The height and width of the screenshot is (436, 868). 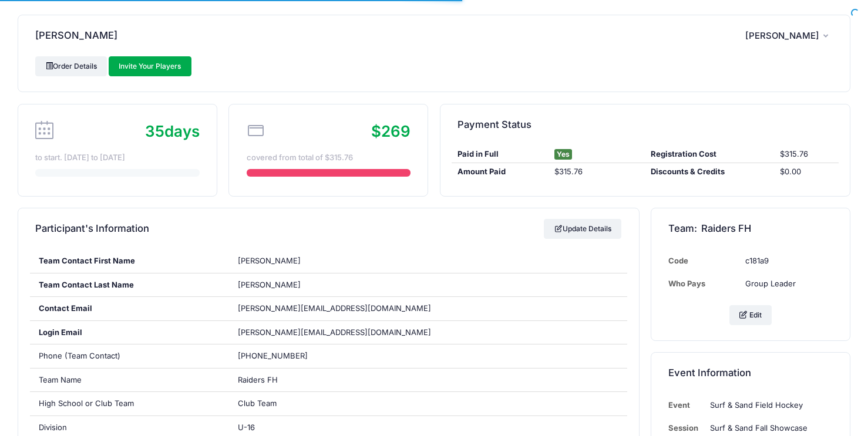 I want to click on span: $269, so click(x=390, y=131).